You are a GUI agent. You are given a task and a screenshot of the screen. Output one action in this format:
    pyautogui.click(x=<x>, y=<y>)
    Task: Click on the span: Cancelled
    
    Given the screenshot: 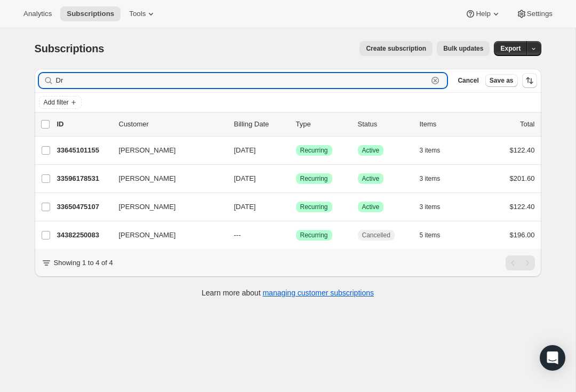 What is the action you would take?
    pyautogui.click(x=376, y=235)
    